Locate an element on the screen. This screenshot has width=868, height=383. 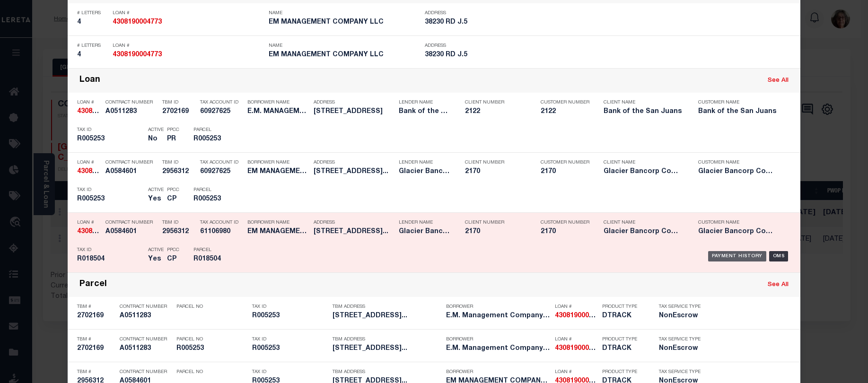
h5: EM MANAGEMENT COMPAN is located at coordinates (278, 172).